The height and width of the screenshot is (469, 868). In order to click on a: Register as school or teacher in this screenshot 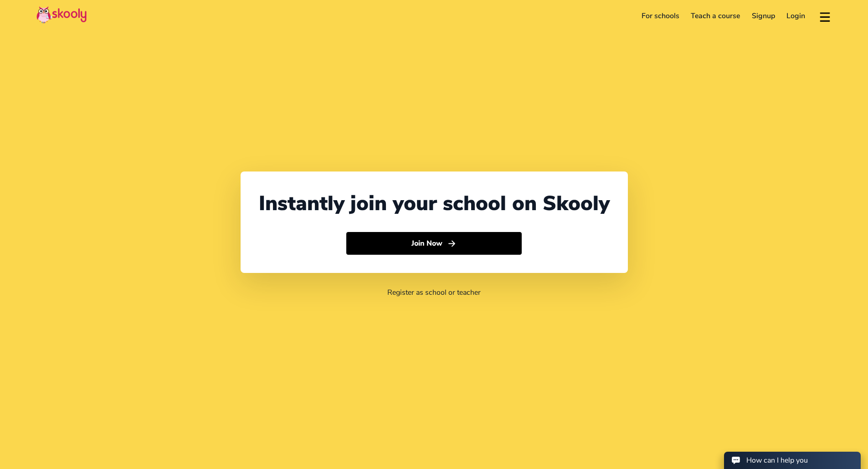, I will do `click(434, 293)`.